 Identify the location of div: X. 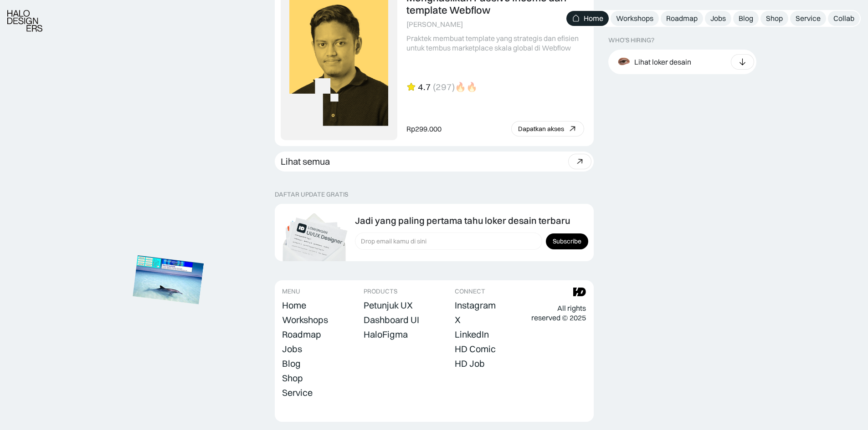
(458, 320).